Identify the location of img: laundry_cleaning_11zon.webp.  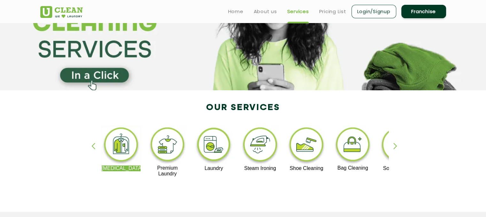
(214, 145).